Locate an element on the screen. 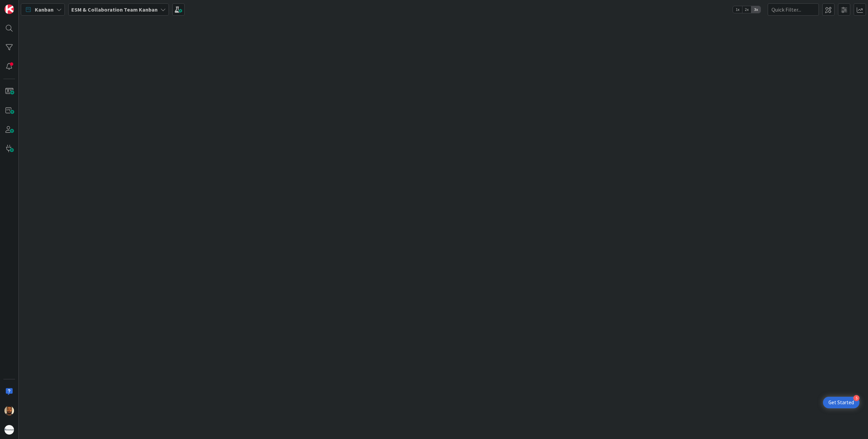 The height and width of the screenshot is (439, 868). span: Kanban is located at coordinates (44, 9).